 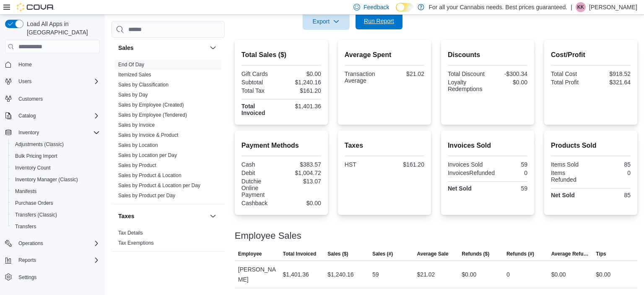 What do you see at coordinates (508, 188) in the screenshot?
I see `div: 59` at bounding box center [508, 188].